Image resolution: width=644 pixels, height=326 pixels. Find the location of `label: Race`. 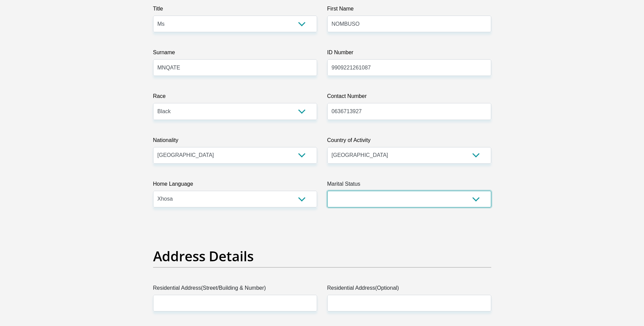

label: Race is located at coordinates (235, 98).